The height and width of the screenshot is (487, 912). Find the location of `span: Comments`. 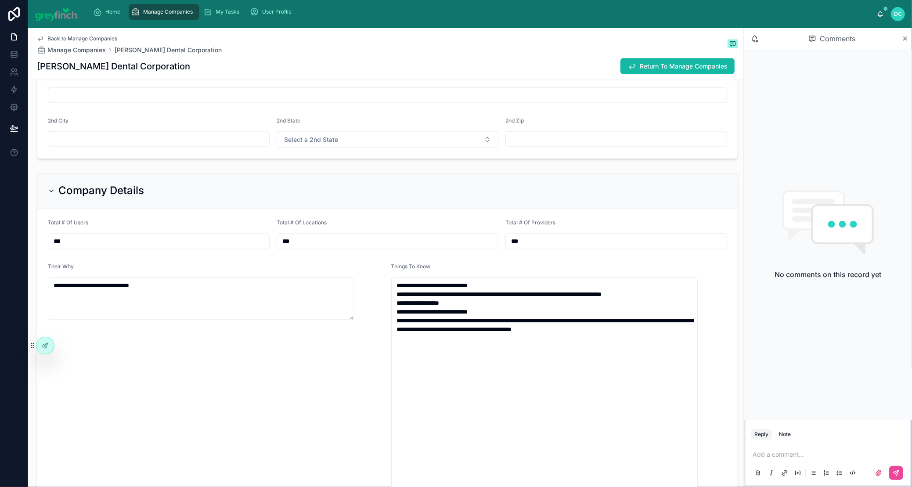

span: Comments is located at coordinates (838, 39).